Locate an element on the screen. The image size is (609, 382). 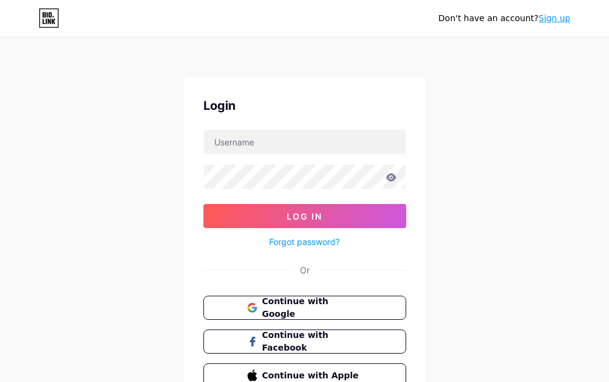
span: Continue with Google is located at coordinates (311, 308).